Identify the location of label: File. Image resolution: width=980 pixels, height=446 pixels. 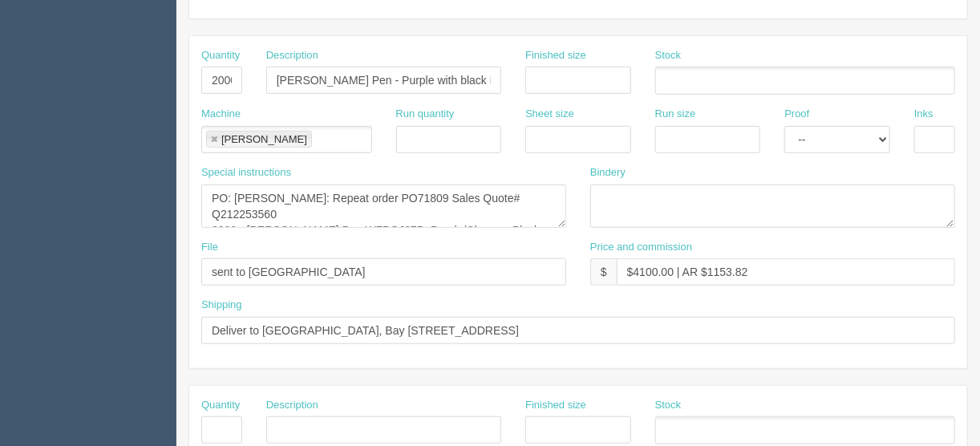
(209, 247).